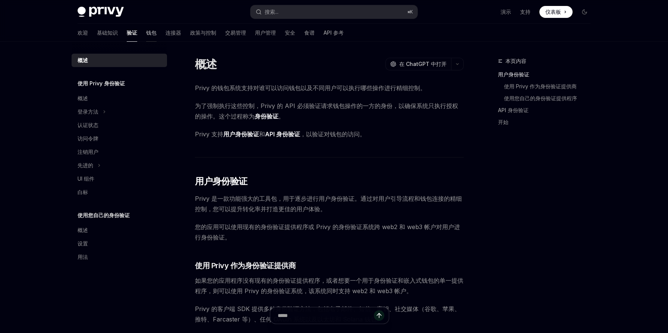  Describe the element at coordinates (101, 12) in the screenshot. I see `img: 深色标志` at that location.